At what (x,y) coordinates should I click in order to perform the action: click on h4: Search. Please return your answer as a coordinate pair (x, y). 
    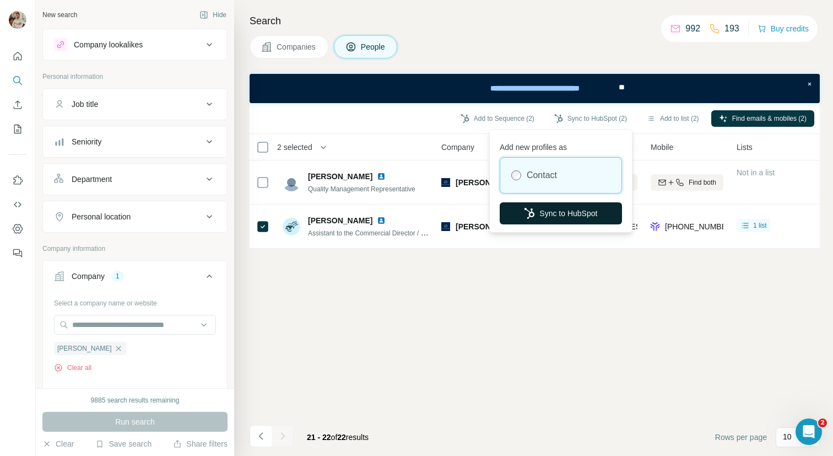
    Looking at the image, I should click on (534, 21).